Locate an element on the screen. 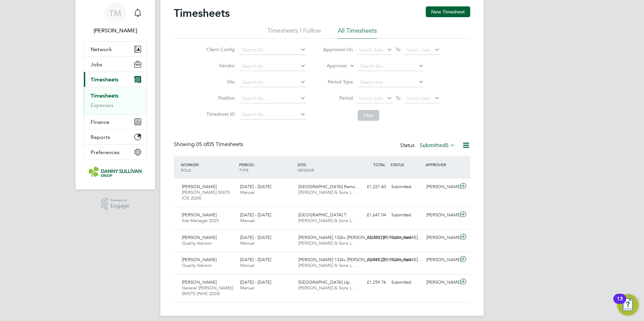 The height and width of the screenshot is (321, 644). div: £2,941.25 is located at coordinates (372, 260).